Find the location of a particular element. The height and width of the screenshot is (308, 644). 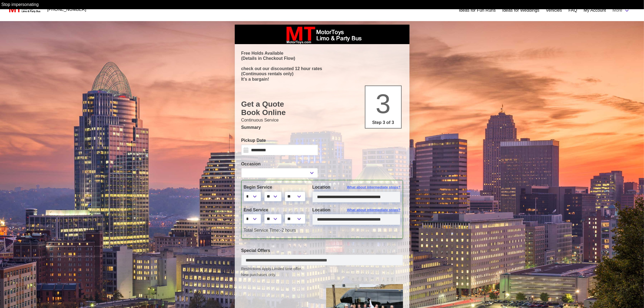

p: Summary is located at coordinates (322, 127).